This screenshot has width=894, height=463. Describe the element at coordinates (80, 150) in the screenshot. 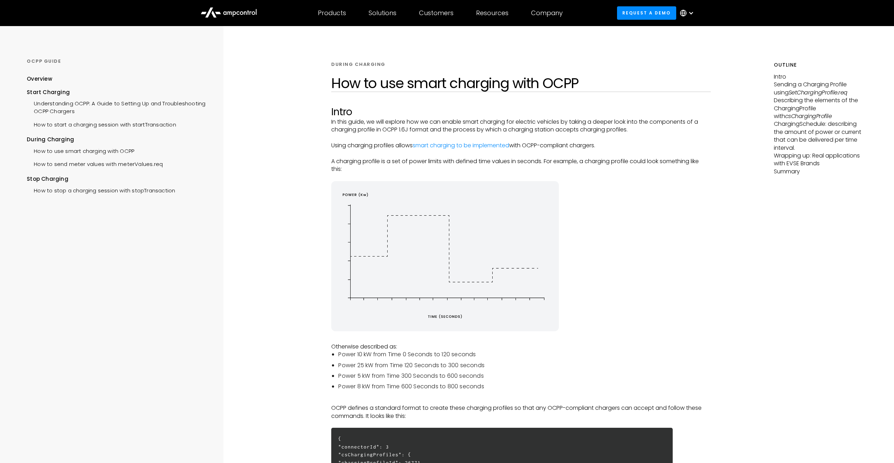

I see `div: How to use smart charging with OCPP` at that location.